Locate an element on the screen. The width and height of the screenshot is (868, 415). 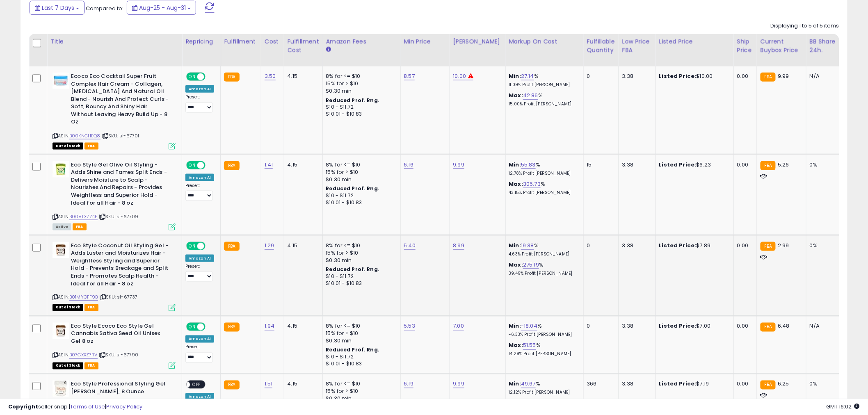
b: Eco Style Gel Olive Oil Styling - Adds Shine and Tames Split Ends - Delivers Moisture to Scalp - ... is located at coordinates (120, 185).